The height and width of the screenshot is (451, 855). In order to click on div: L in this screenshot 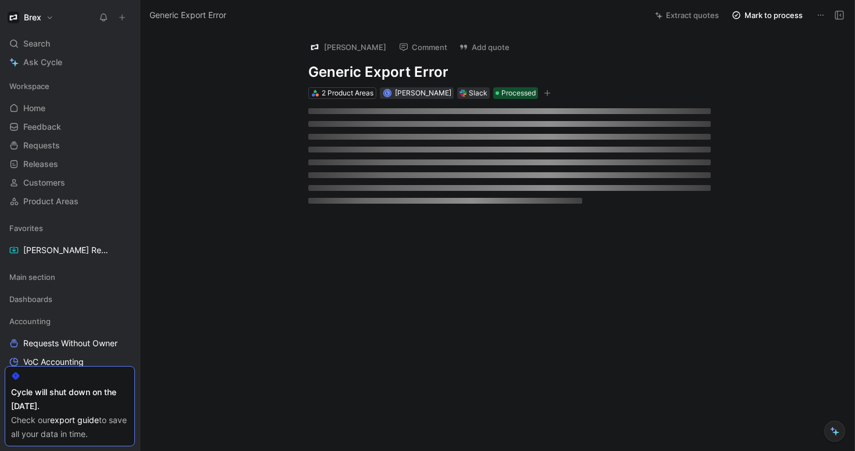, I will do `click(387, 92)`.